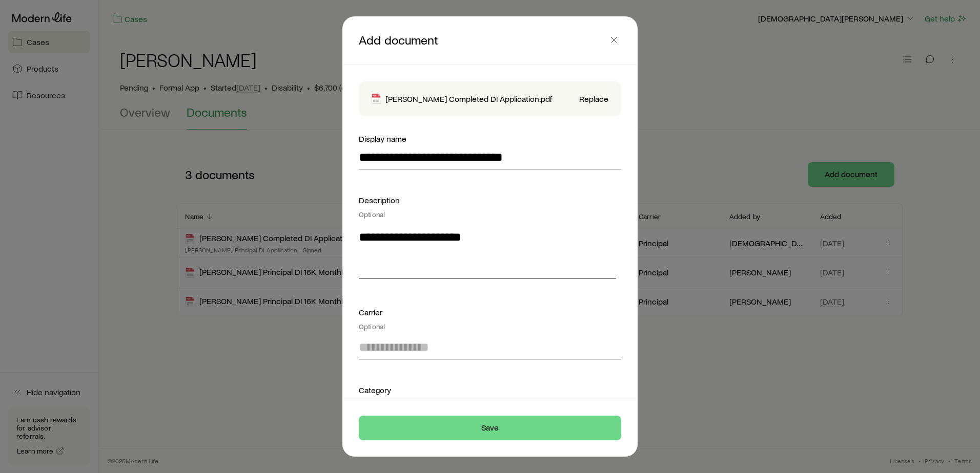 The height and width of the screenshot is (473, 980). What do you see at coordinates (490, 428) in the screenshot?
I see `button: Save` at bounding box center [490, 428].